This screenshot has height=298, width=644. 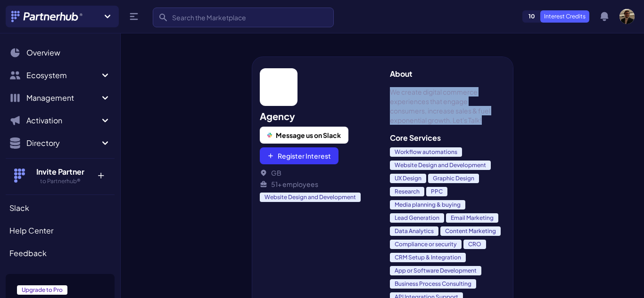 I want to click on span: CRO, so click(x=475, y=245).